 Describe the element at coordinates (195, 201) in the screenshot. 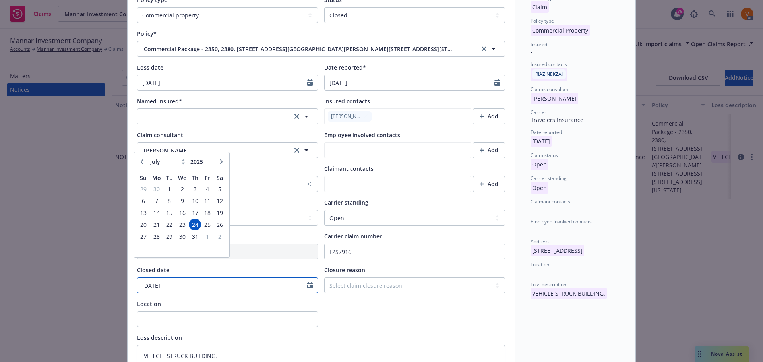

I see `td: 10` at that location.